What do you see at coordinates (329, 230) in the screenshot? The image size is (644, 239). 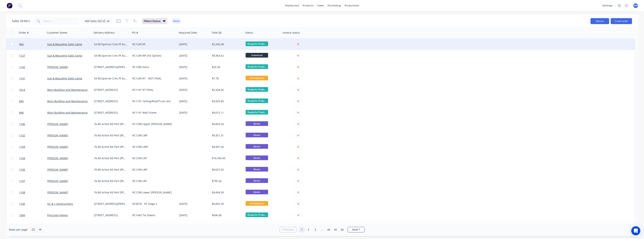 I see `a: Page 44` at bounding box center [329, 230].